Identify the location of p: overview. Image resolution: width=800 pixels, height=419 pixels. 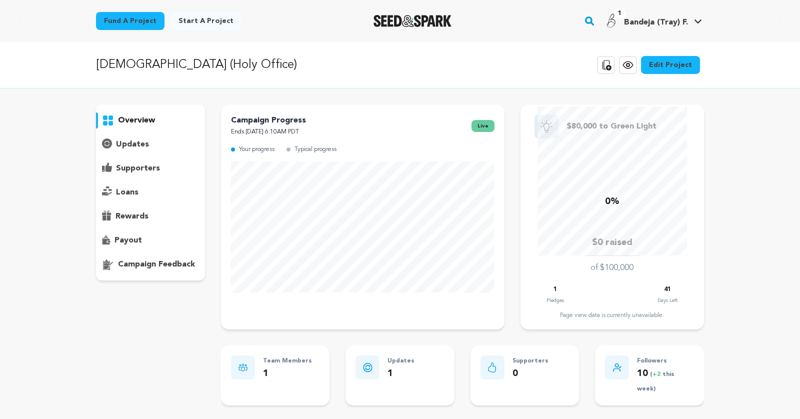
(136, 120).